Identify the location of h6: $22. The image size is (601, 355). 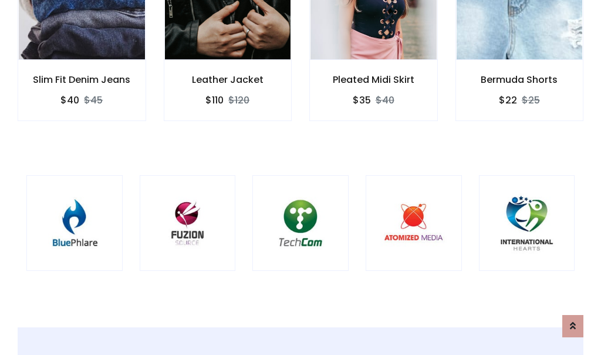
(508, 100).